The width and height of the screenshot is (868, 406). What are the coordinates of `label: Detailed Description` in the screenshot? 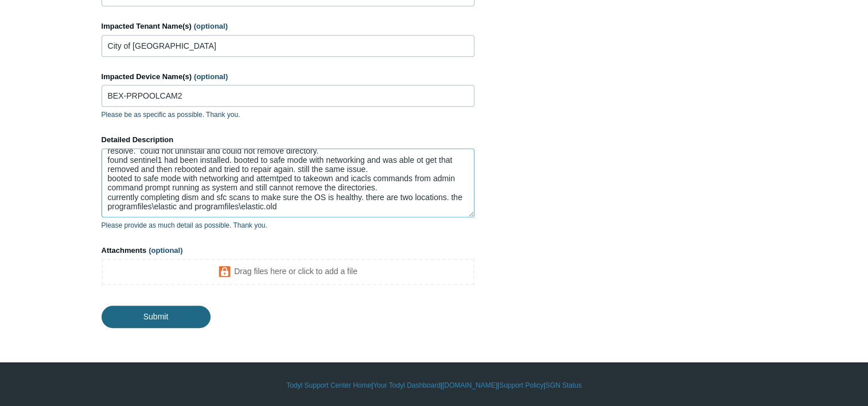 It's located at (288, 140).